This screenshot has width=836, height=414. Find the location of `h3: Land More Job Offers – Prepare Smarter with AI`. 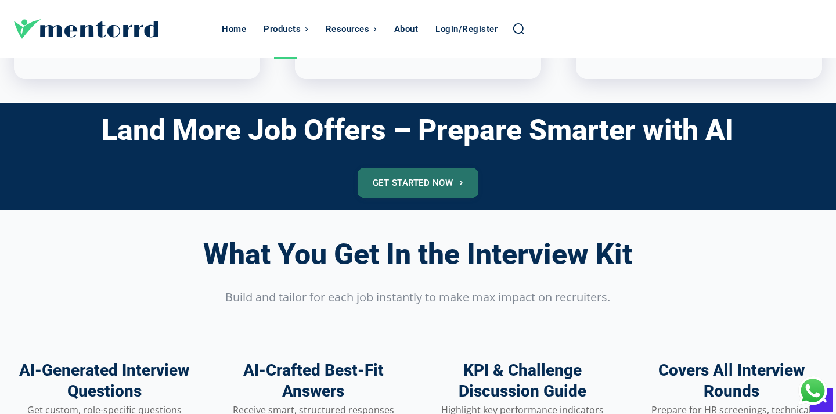

h3: Land More Job Offers – Prepare Smarter with AI is located at coordinates (417, 130).